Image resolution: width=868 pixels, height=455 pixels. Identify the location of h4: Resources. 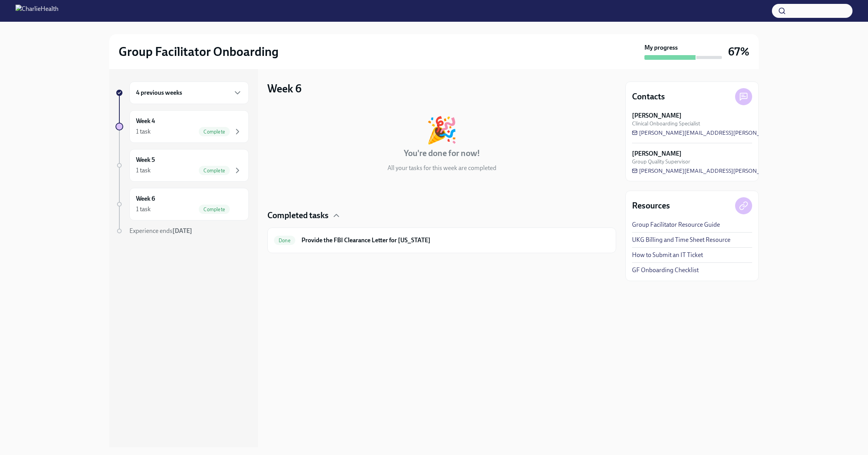
(651, 206).